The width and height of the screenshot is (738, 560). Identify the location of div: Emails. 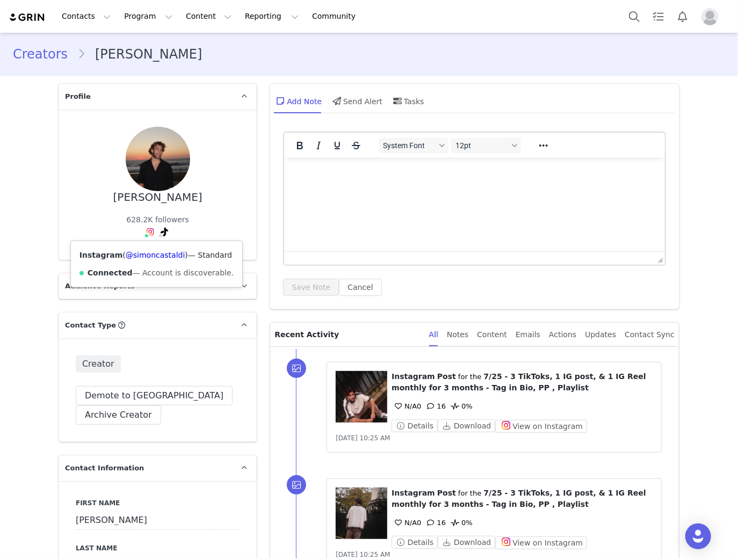
(528, 335).